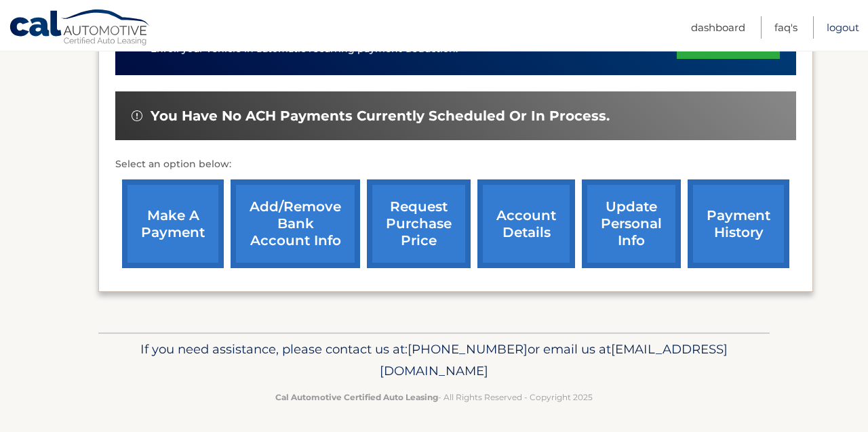 This screenshot has width=868, height=432. I want to click on a: payment history, so click(738, 223).